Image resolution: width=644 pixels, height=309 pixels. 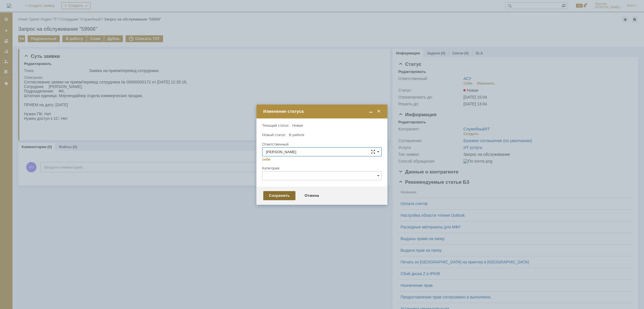 What do you see at coordinates (371, 111) in the screenshot?
I see `span: Свернуть (Ctrl + M)` at bounding box center [371, 111].